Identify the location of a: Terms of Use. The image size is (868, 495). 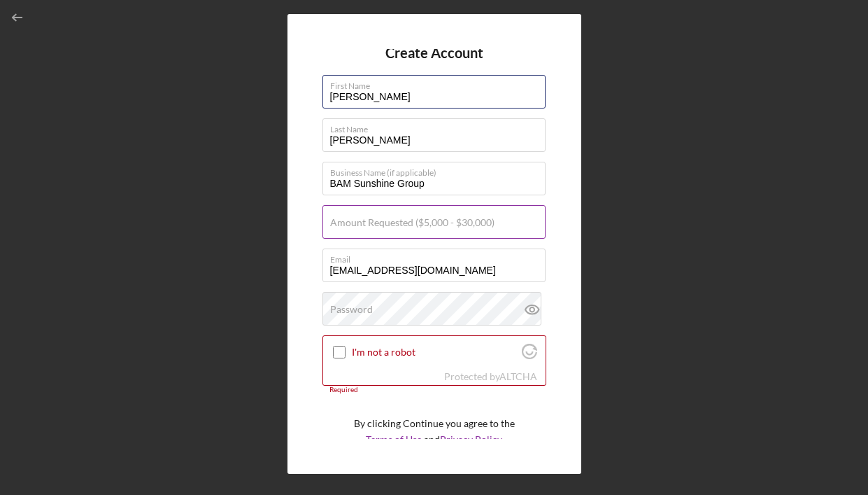
(394, 438).